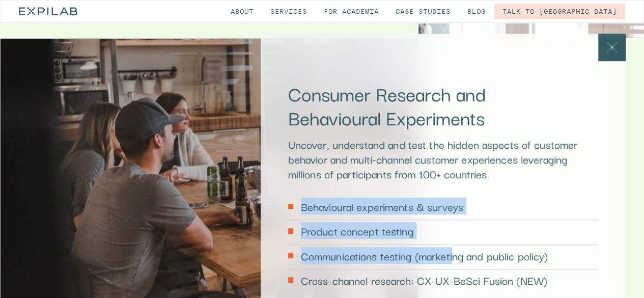  What do you see at coordinates (48, 11) in the screenshot?
I see `a: home` at bounding box center [48, 11].